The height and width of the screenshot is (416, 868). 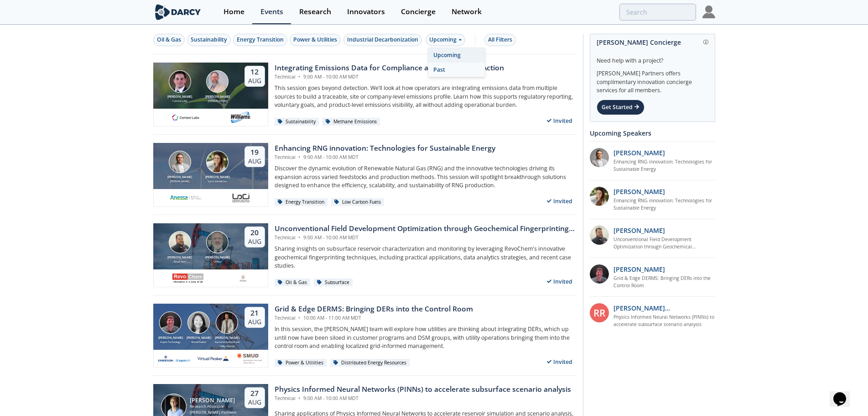 I want to click on div: Network, so click(x=467, y=12).